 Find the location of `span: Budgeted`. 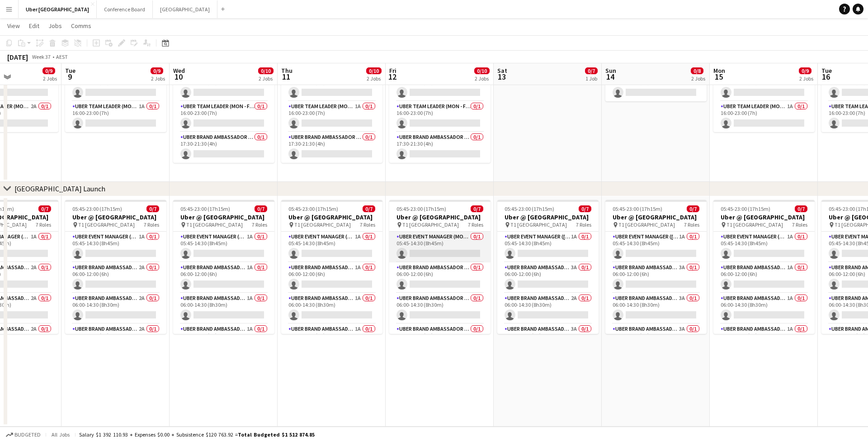

span: Budgeted is located at coordinates (28, 435).